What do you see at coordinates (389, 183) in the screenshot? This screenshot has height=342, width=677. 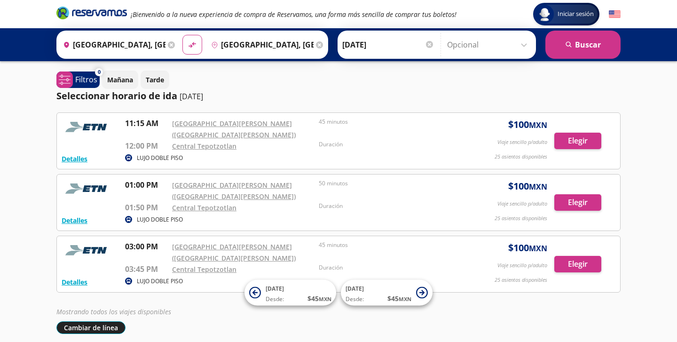 I see `p: 50 minutos` at bounding box center [389, 183].